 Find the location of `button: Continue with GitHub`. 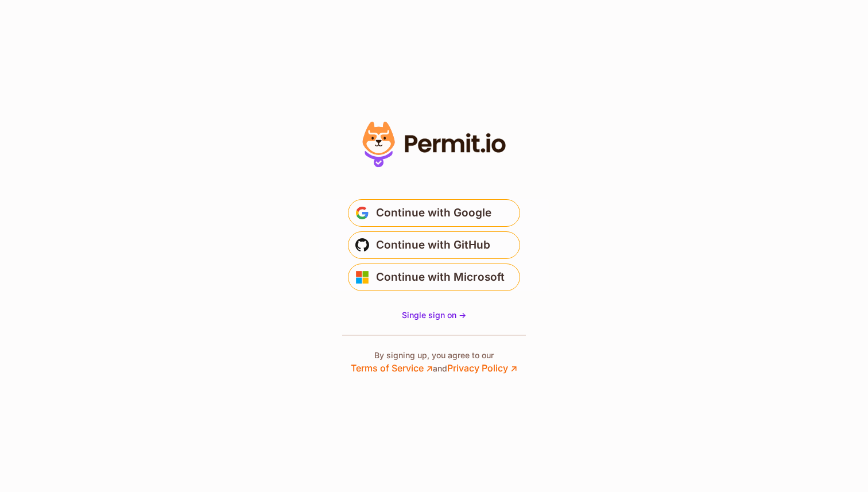

button: Continue with GitHub is located at coordinates (434, 245).